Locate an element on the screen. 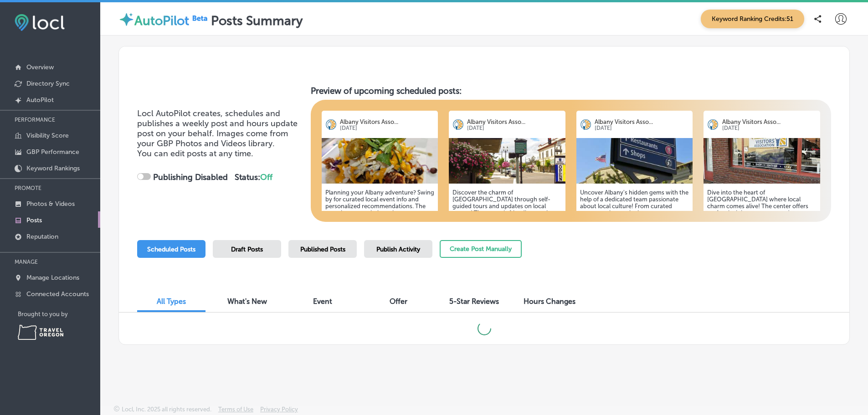 This screenshot has height=415, width=868. strong: Publishing Disabled is located at coordinates (190, 177).